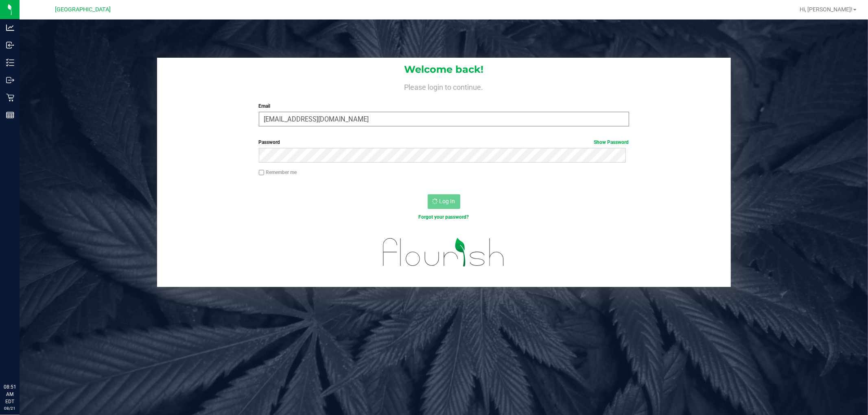 The width and height of the screenshot is (868, 415). What do you see at coordinates (444, 86) in the screenshot?
I see `h4: Please login to continue.` at bounding box center [444, 86].